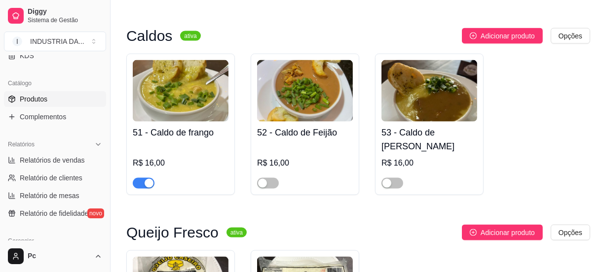 This screenshot has height=272, width=606. What do you see at coordinates (65, 20) in the screenshot?
I see `span: Sistema de Gestão` at bounding box center [65, 20].